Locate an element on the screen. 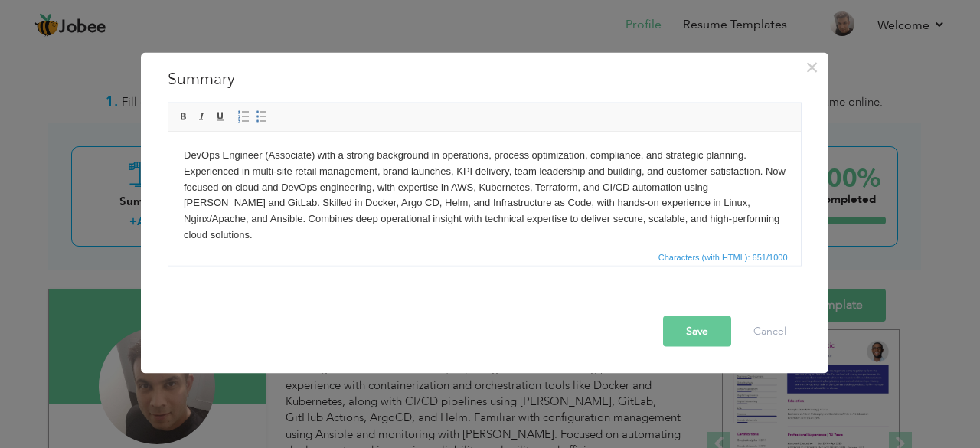 This screenshot has height=448, width=980. button: Cancel is located at coordinates (770, 331).